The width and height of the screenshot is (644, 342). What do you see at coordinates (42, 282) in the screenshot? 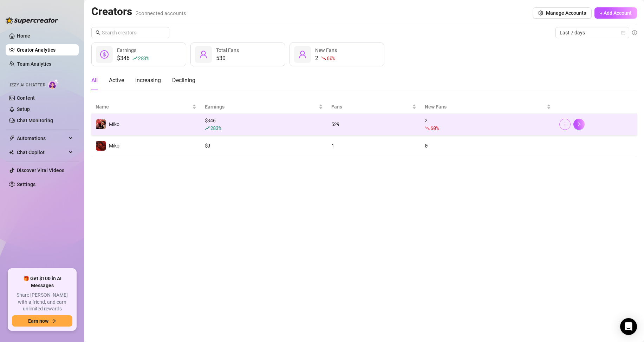
I see `span: 🎁 Get $100 in AI Messages` at bounding box center [42, 282].